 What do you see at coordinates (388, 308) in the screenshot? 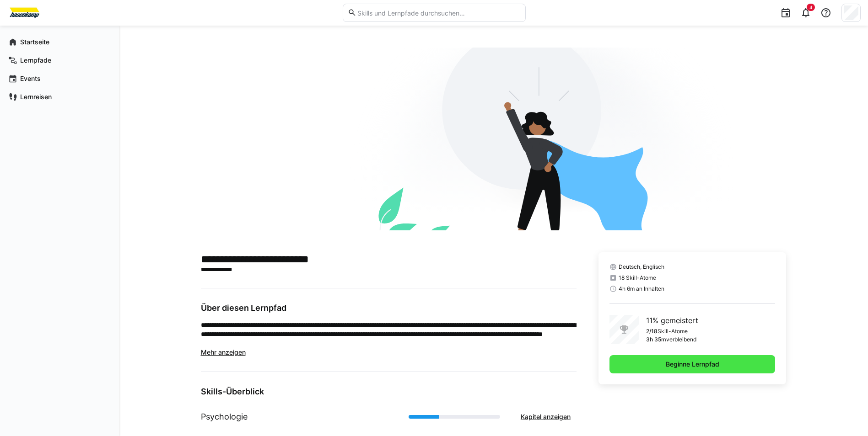
I see `h3: Über diesen Lernpfad` at bounding box center [388, 308].